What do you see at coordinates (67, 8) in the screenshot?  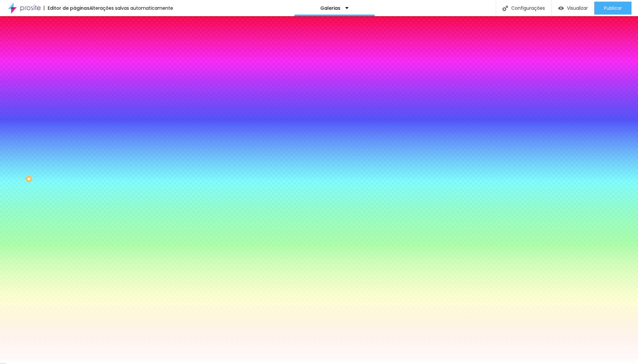 I see `div: Editor de páginas` at bounding box center [67, 8].